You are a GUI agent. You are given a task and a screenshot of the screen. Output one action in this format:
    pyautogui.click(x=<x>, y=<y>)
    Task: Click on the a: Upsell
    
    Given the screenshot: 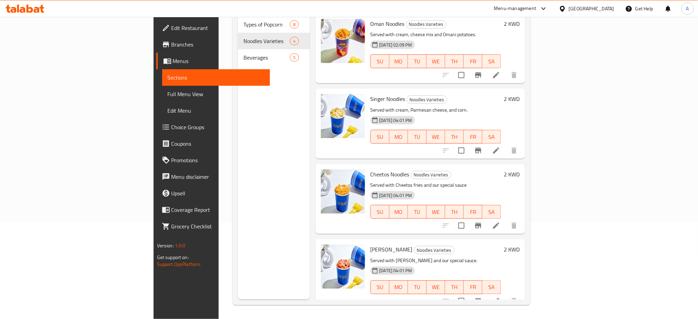 What is the action you would take?
    pyautogui.click(x=213, y=193)
    